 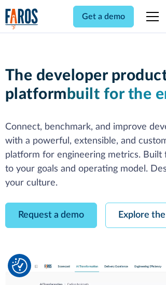 What do you see at coordinates (22, 19) in the screenshot?
I see `img: Logo of the analytics and reporting company Faros.` at bounding box center [22, 19].